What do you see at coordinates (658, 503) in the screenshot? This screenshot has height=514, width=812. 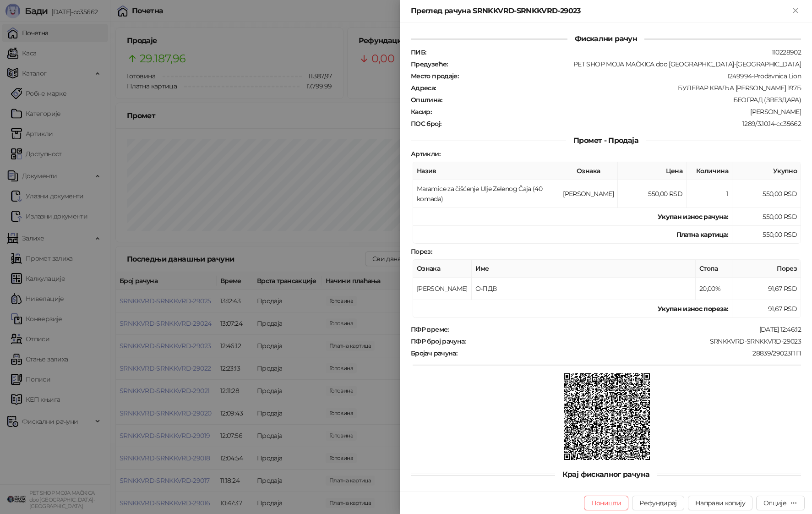 I see `button: Рефундирај` at bounding box center [658, 503].